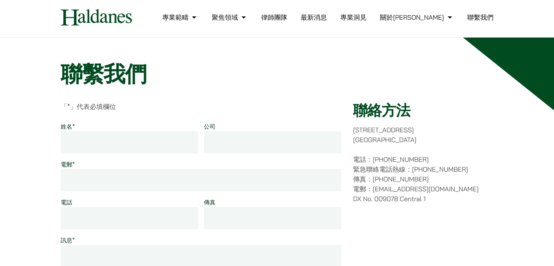  I want to click on a: 關於何敦, so click(417, 17).